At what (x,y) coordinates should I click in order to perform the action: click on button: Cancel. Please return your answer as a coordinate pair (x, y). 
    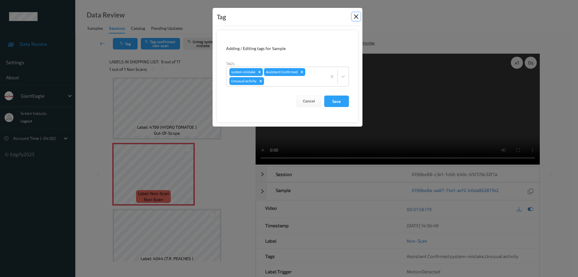
    Looking at the image, I should click on (309, 101).